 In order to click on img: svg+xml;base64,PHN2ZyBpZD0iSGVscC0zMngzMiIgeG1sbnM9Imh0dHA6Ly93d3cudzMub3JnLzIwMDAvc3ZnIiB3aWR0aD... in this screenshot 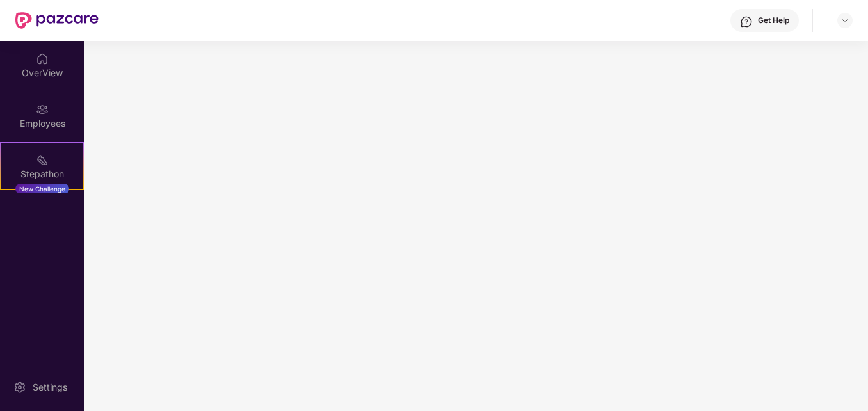, I will do `click(746, 22)`.